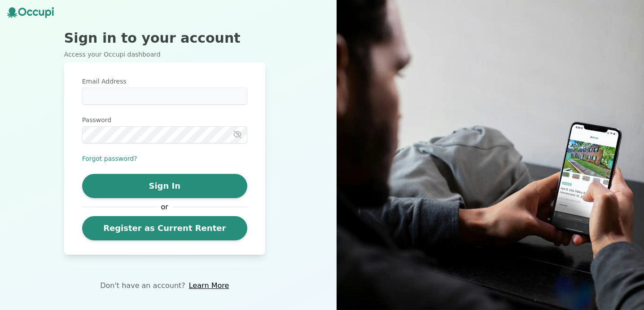 The image size is (644, 310). What do you see at coordinates (165, 120) in the screenshot?
I see `label: Password` at bounding box center [165, 120].